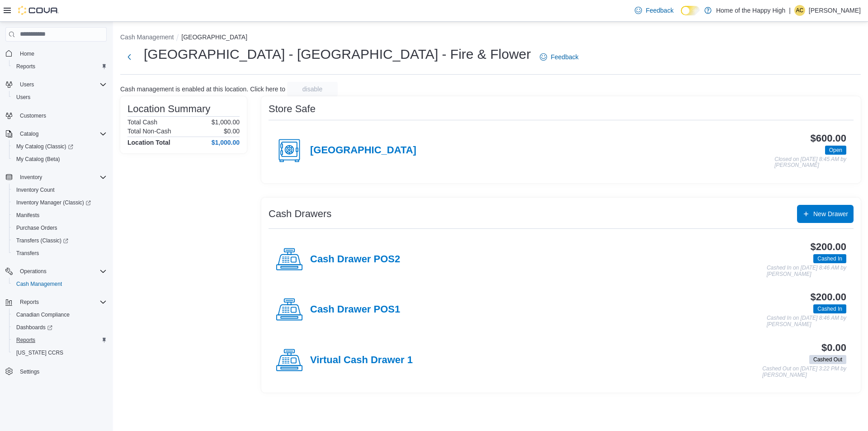  I want to click on button: Settings, so click(56, 371).